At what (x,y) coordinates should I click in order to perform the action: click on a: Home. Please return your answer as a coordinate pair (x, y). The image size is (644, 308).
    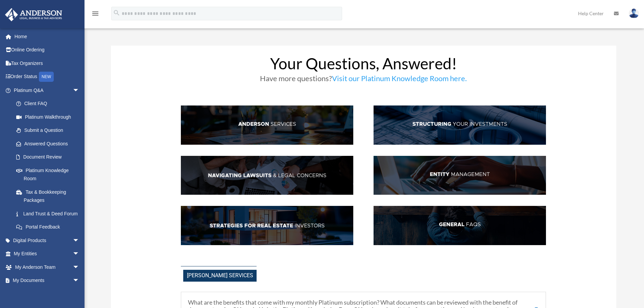
    Looking at the image, I should click on (47, 37).